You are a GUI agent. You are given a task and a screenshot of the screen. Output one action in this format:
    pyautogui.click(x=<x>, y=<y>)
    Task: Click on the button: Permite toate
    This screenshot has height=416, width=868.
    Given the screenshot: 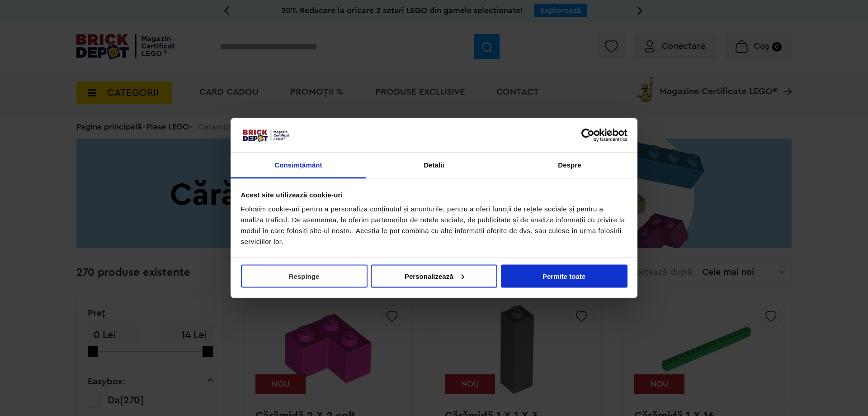 What is the action you would take?
    pyautogui.click(x=564, y=275)
    